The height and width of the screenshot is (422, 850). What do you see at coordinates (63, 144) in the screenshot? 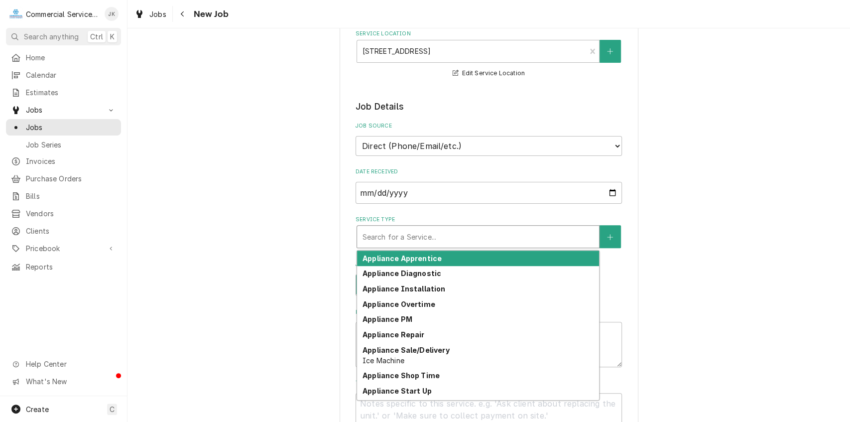
I see `a: Job Series` at bounding box center [63, 144].